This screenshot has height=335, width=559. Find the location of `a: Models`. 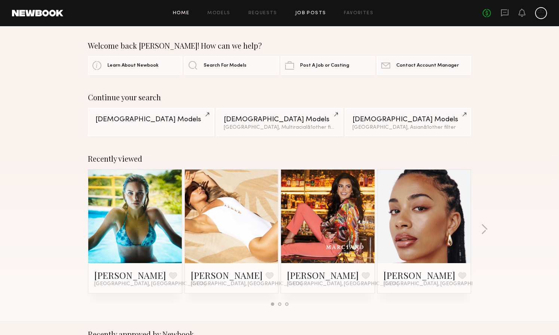

a: Models is located at coordinates (218, 13).